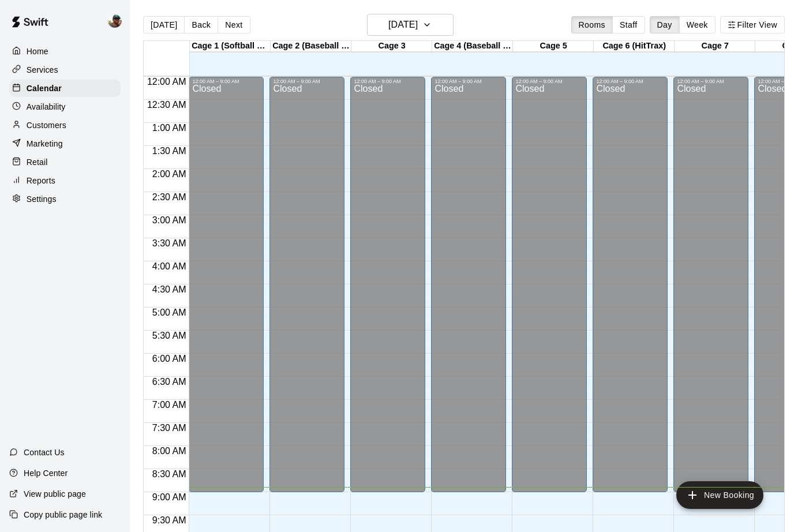 The image size is (794, 532). What do you see at coordinates (169, 520) in the screenshot?
I see `span: 9:30 AM` at bounding box center [169, 520].